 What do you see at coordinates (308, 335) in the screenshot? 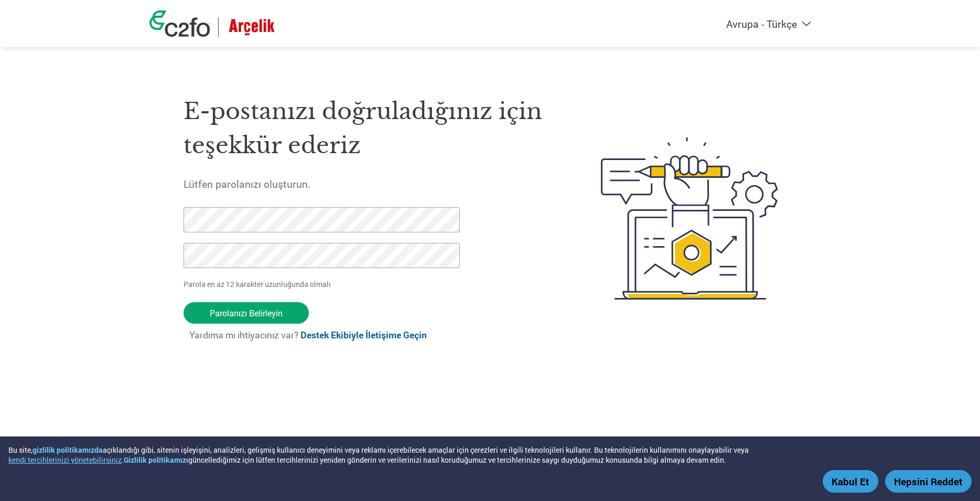
I see `span: Yardıma mı ihtiyacınız var?` at bounding box center [308, 335].